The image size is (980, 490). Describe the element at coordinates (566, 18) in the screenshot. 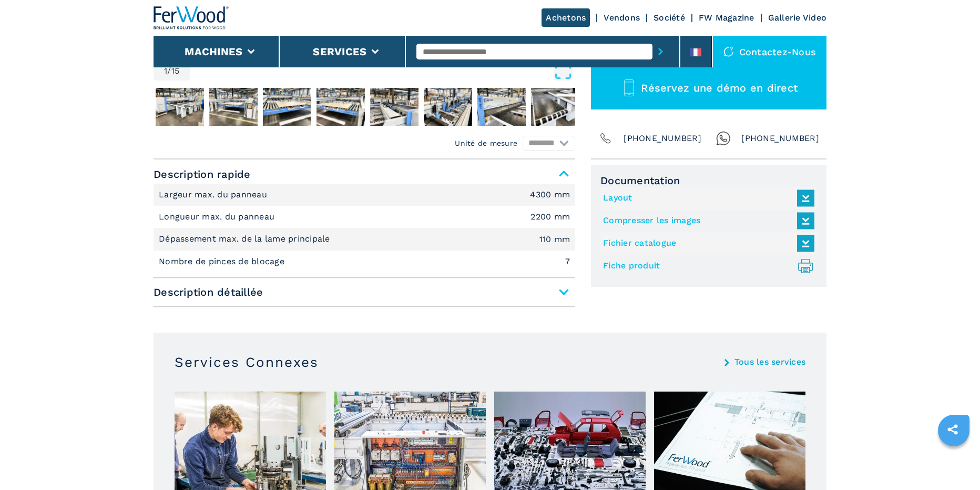

I see `a: Achetons` at that location.